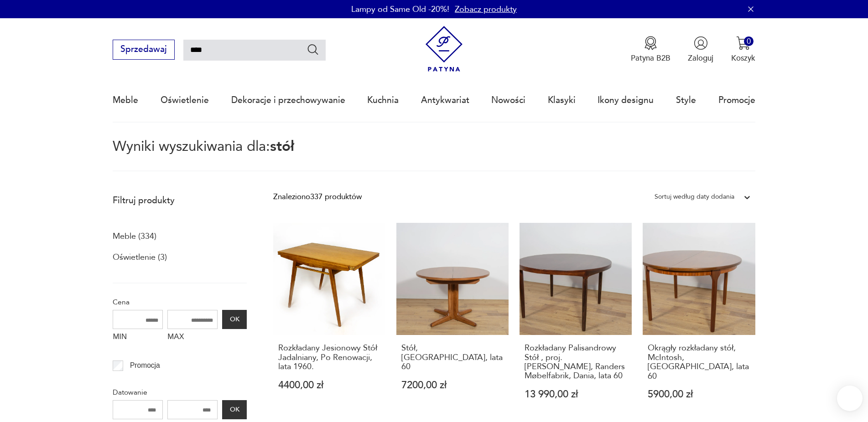 The image size is (868, 422). What do you see at coordinates (288, 100) in the screenshot?
I see `a: Dekoracje i przechowywanie` at bounding box center [288, 100].